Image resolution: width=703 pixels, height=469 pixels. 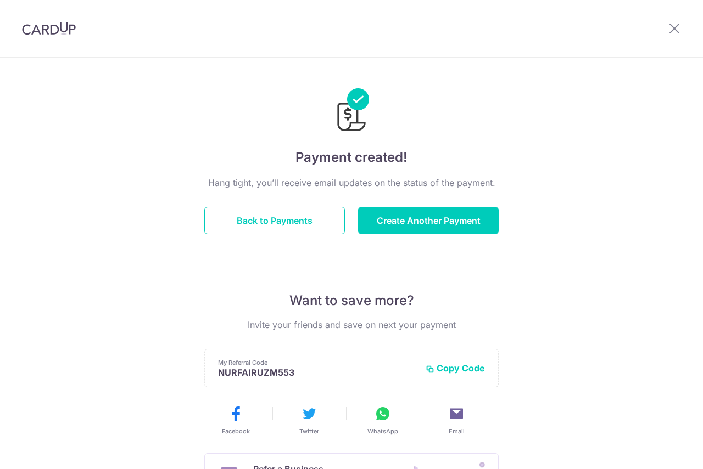 What do you see at coordinates (351, 325) in the screenshot?
I see `p: Invite your friends and save on next your payment` at bounding box center [351, 325].